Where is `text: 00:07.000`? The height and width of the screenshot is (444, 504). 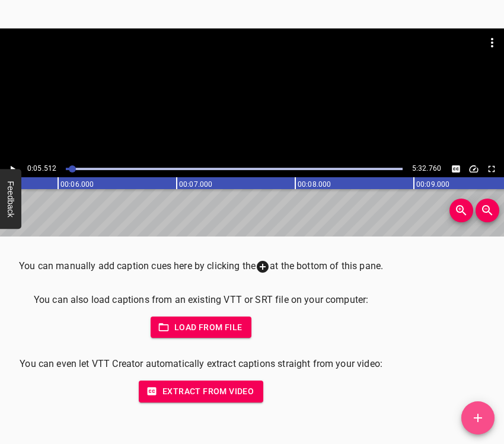 text: 00:07.000 is located at coordinates (195, 185).